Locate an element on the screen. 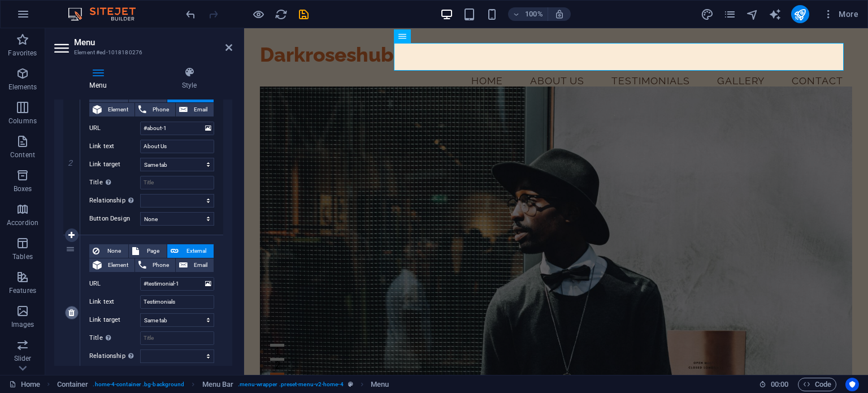 The width and height of the screenshot is (868, 393). span: External is located at coordinates (196, 251).